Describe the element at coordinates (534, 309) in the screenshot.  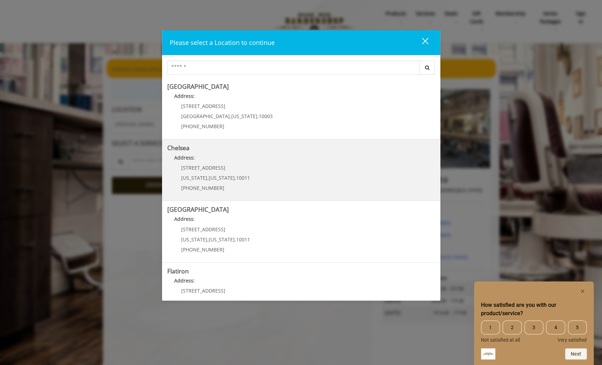
I see `h2: How satisfied are you with our product/service? Select an option from 1 to 5, with 1 being Not sa...` at that location.